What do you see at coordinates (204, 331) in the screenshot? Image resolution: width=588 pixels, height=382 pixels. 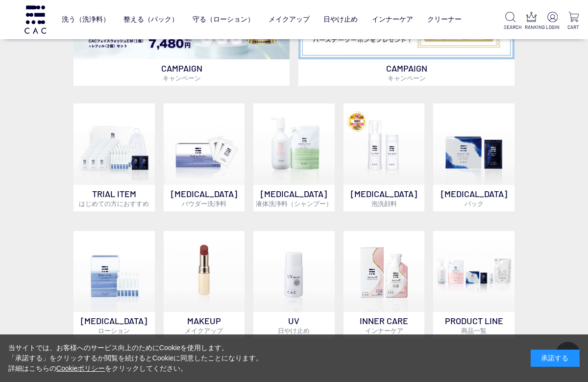 I see `span: メイクアップ` at bounding box center [204, 331].